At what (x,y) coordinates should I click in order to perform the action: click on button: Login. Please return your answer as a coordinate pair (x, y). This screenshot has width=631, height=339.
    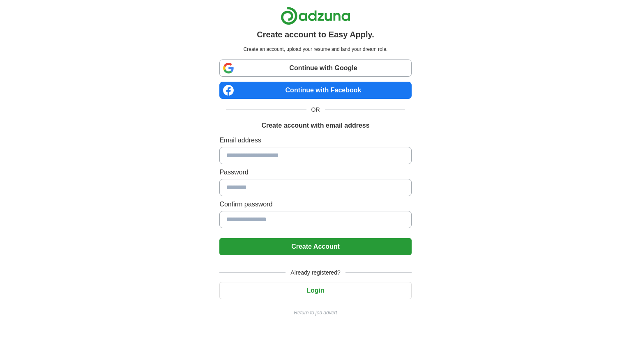
    Looking at the image, I should click on (315, 291).